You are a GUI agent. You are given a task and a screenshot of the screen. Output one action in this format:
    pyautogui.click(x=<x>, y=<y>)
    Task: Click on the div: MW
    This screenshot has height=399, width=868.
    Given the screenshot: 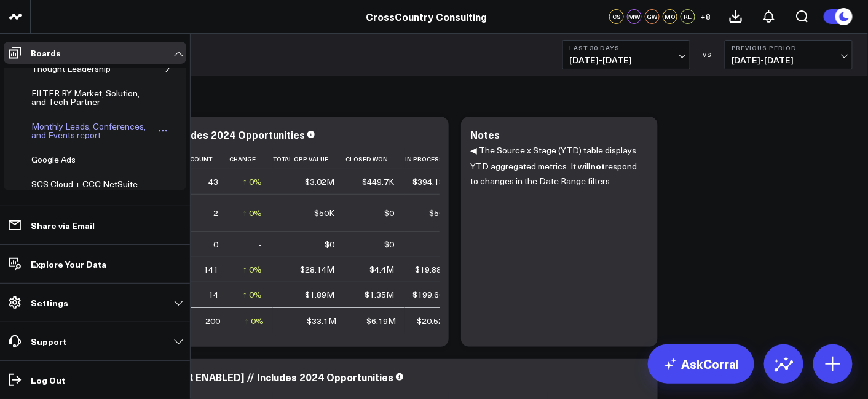 What is the action you would take?
    pyautogui.click(x=635, y=17)
    